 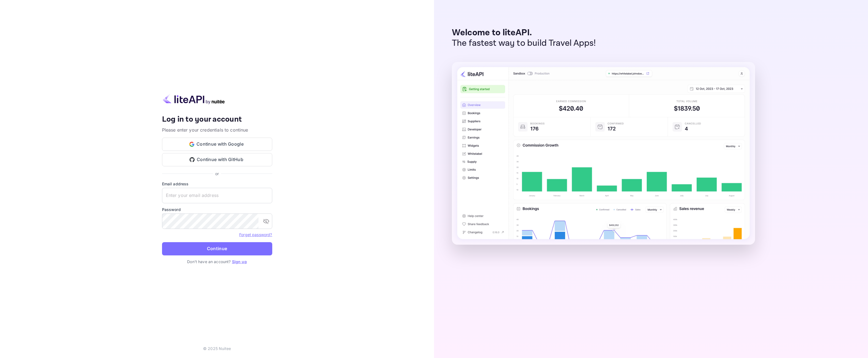 What do you see at coordinates (266, 221) in the screenshot?
I see `button: toggle password visibility` at bounding box center [266, 221].